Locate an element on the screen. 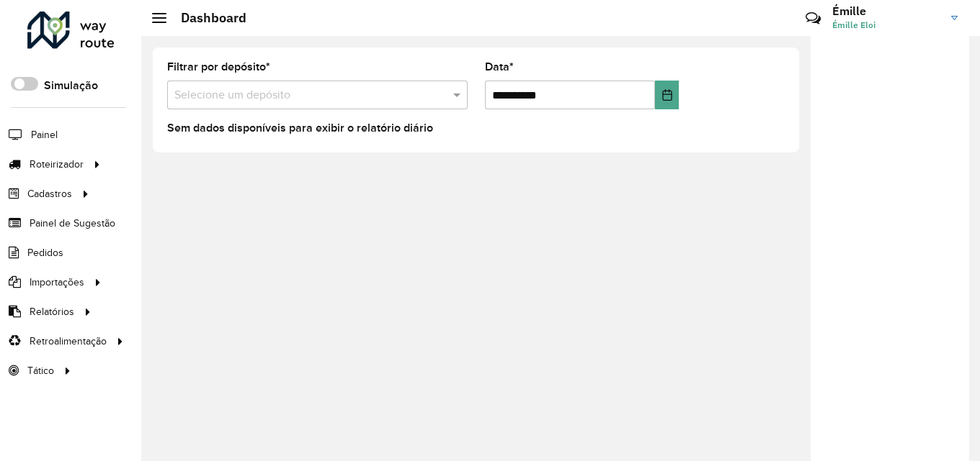  a: Contato Rápido is located at coordinates (813, 18).